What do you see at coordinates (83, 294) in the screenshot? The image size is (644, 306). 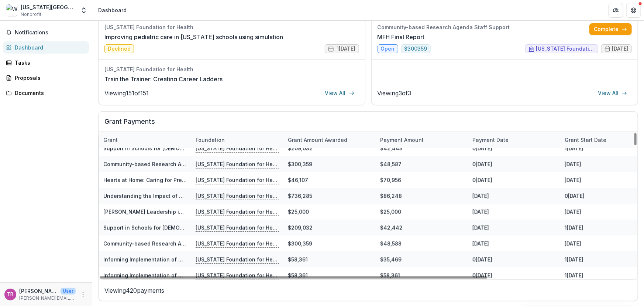 I see `button: More` at bounding box center [83, 294].